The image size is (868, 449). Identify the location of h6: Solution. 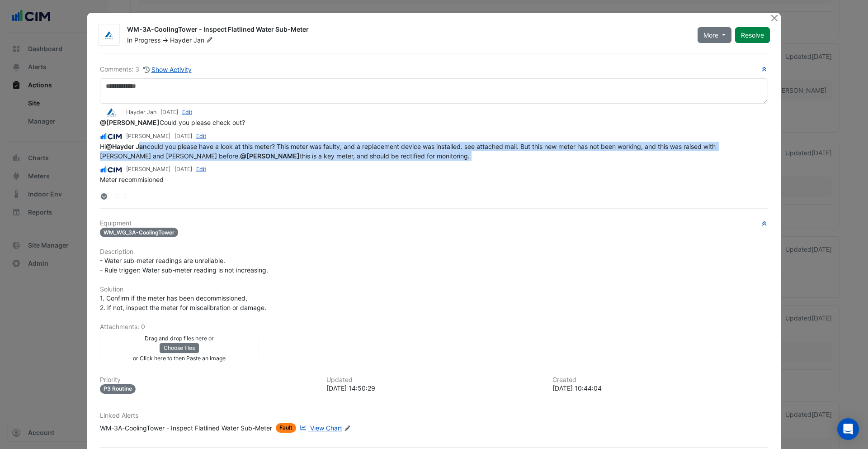
(434, 289).